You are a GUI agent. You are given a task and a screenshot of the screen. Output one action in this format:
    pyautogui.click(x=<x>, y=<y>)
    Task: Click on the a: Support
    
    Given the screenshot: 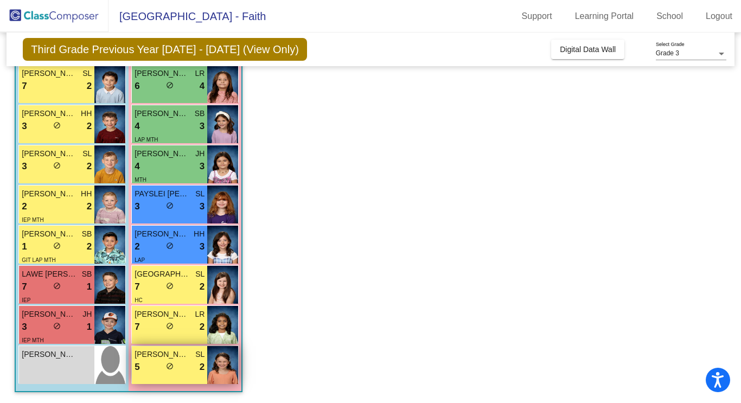 What is the action you would take?
    pyautogui.click(x=537, y=16)
    